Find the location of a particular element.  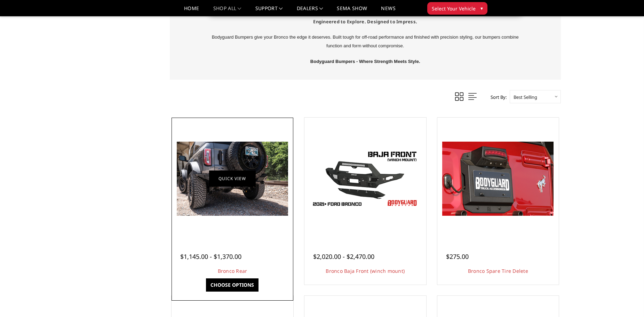

span: Engineered to Explore. Designed to Impress. is located at coordinates (365, 22).